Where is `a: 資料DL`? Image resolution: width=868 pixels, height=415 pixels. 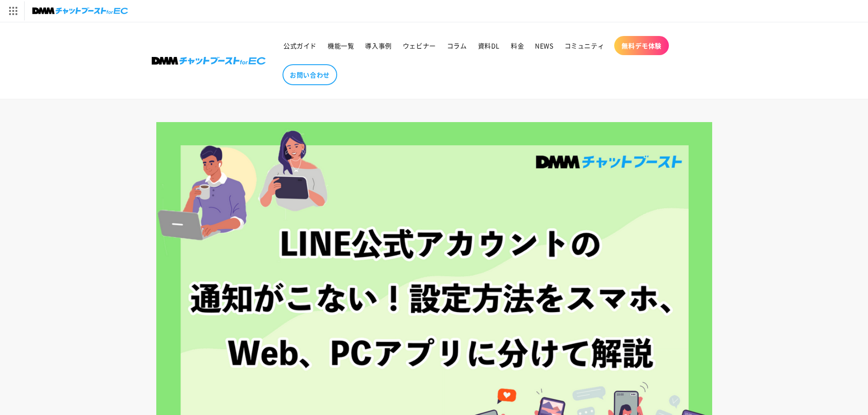
a: 資料DL is located at coordinates (489, 45).